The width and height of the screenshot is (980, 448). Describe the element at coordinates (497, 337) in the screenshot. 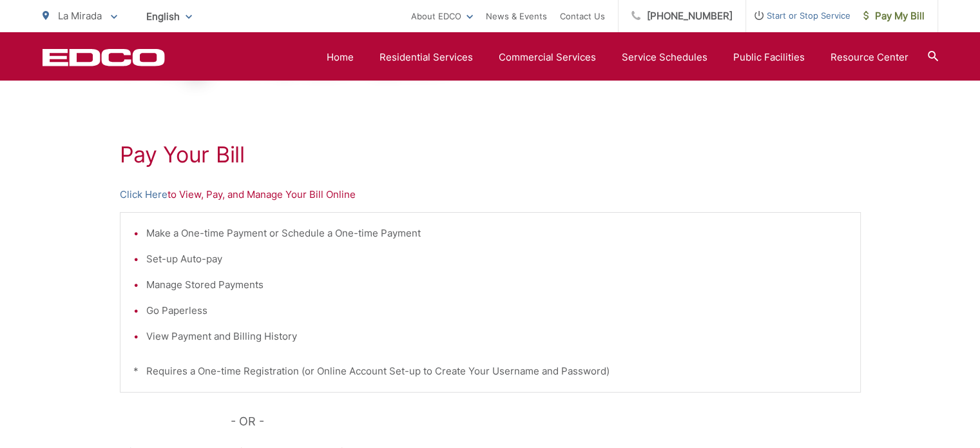

I see `li: View Payment and Billing History` at that location.